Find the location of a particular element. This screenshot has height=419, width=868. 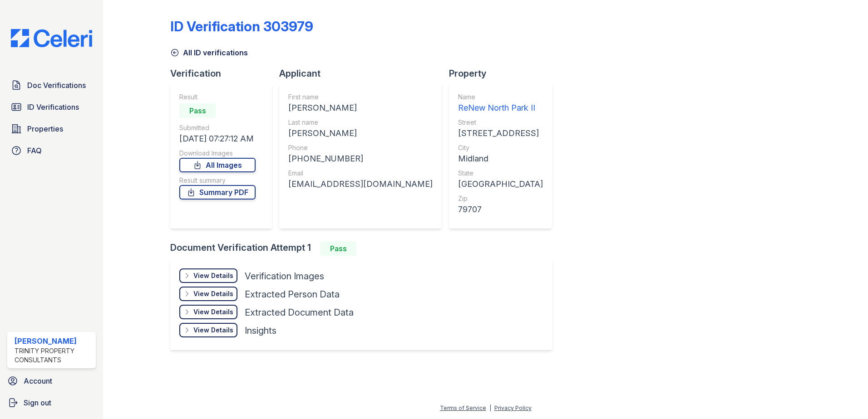

div: Phone is located at coordinates (361, 148).